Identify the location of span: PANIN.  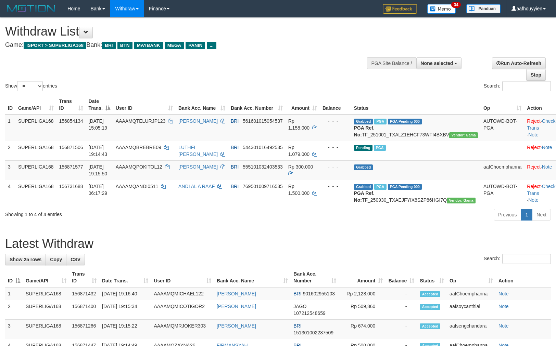
(195, 45).